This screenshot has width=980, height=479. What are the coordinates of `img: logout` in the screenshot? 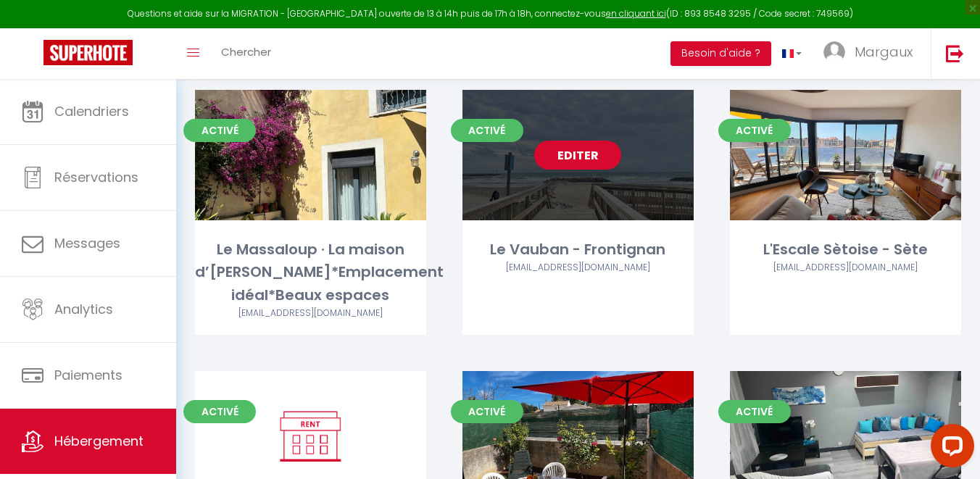 It's located at (955, 53).